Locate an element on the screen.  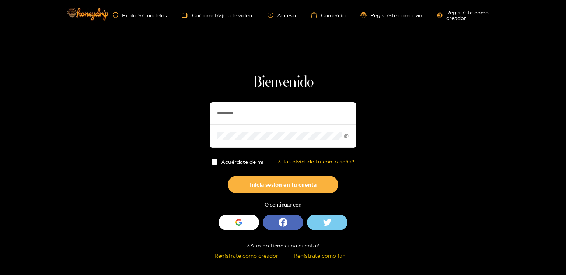
font: Acceso is located at coordinates (287, 15).